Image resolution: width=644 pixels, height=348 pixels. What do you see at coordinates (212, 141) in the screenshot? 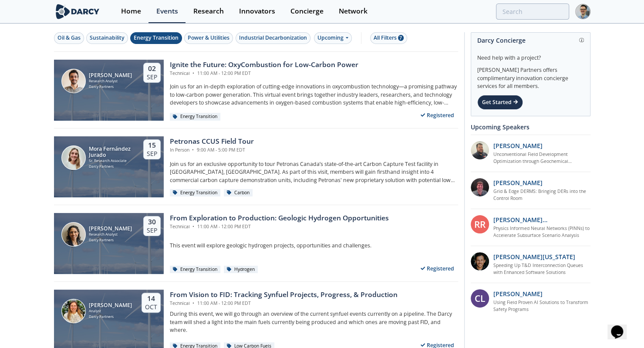
I see `div: Petronas CCUS Field Tour` at bounding box center [212, 141].